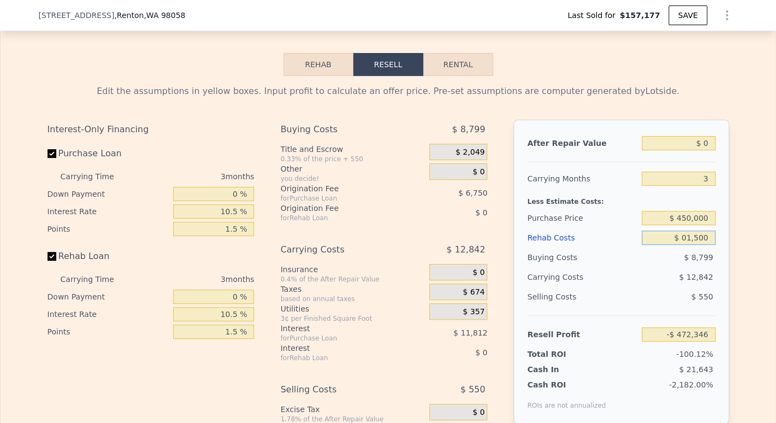  Describe the element at coordinates (388, 91) in the screenshot. I see `div: Edit the assumptions in yellow boxes. Input profit to calculate an offer price. Pre-set assumptio...` at that location.